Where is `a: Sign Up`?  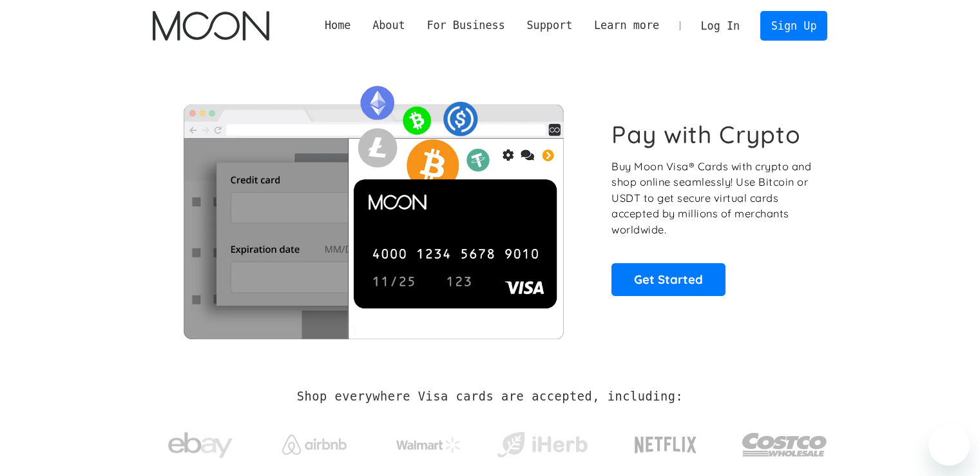
a: Sign Up is located at coordinates (793, 25).